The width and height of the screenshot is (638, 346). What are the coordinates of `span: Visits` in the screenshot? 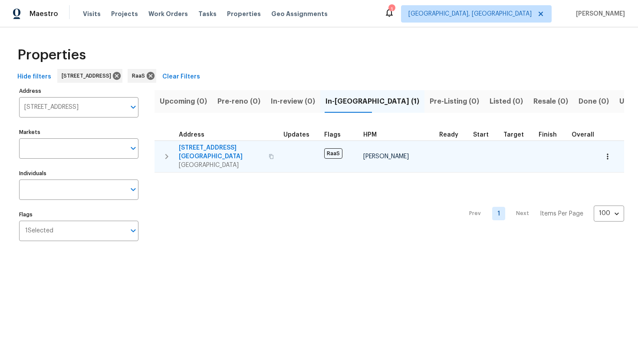 It's located at (92, 14).